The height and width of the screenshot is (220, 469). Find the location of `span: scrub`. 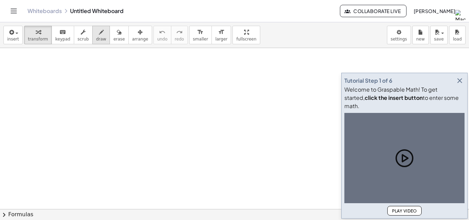

span: scrub is located at coordinates (83, 39).